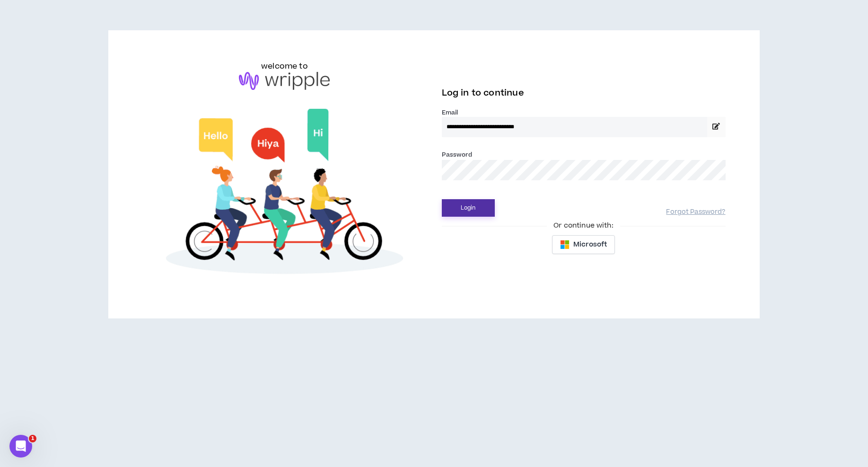 This screenshot has width=868, height=467. Describe the element at coordinates (483, 93) in the screenshot. I see `span: Log in to continue` at that location.